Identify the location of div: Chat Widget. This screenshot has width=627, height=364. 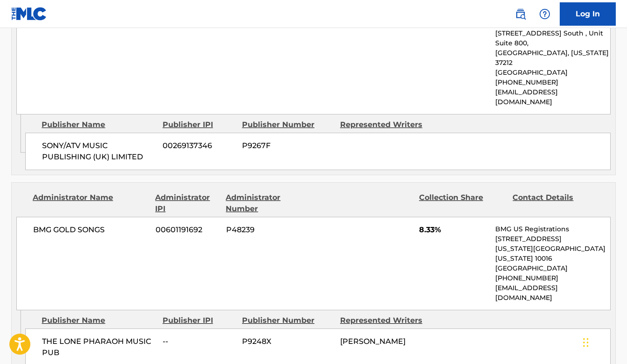
(604, 342).